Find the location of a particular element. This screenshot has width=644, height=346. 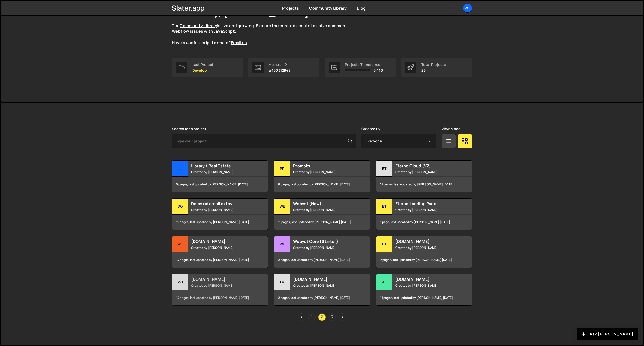

p: The is live and growing. Explore the curated scripts to solve common Webflow issues with JavaScri... is located at coordinates (264, 34).